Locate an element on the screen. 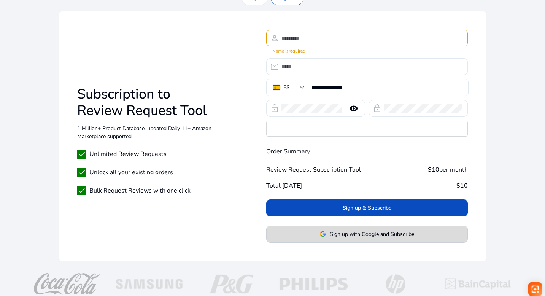 The width and height of the screenshot is (545, 296). img: hp-logo-white.png is located at coordinates (396, 284).